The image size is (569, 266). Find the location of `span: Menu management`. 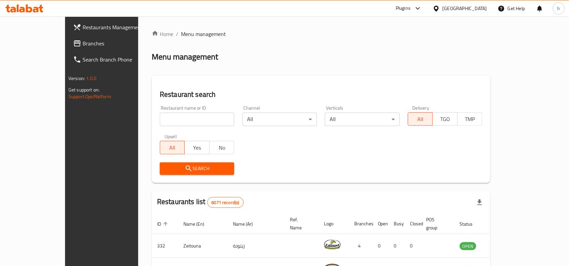

span: Menu management is located at coordinates (203, 34).